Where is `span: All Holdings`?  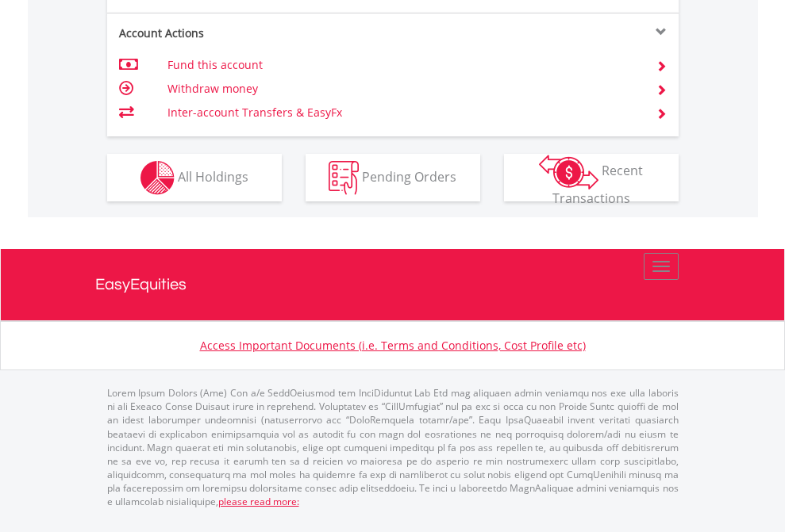
span: All Holdings is located at coordinates (212, 176).